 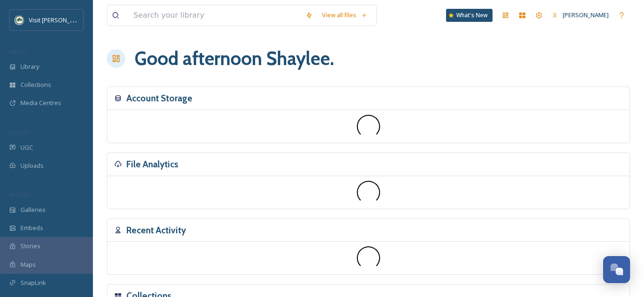 I want to click on span: Uploads, so click(x=32, y=165).